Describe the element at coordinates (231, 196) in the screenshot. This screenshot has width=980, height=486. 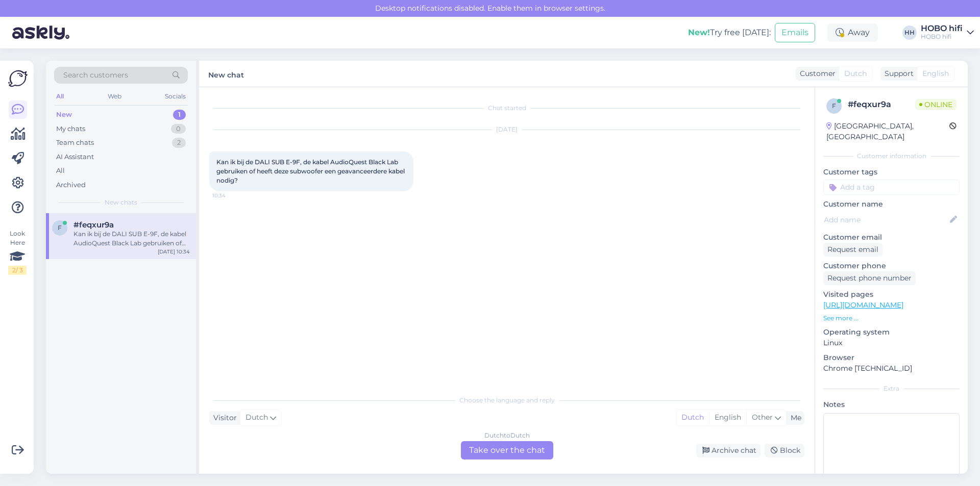
I see `span: 10:34` at that location.